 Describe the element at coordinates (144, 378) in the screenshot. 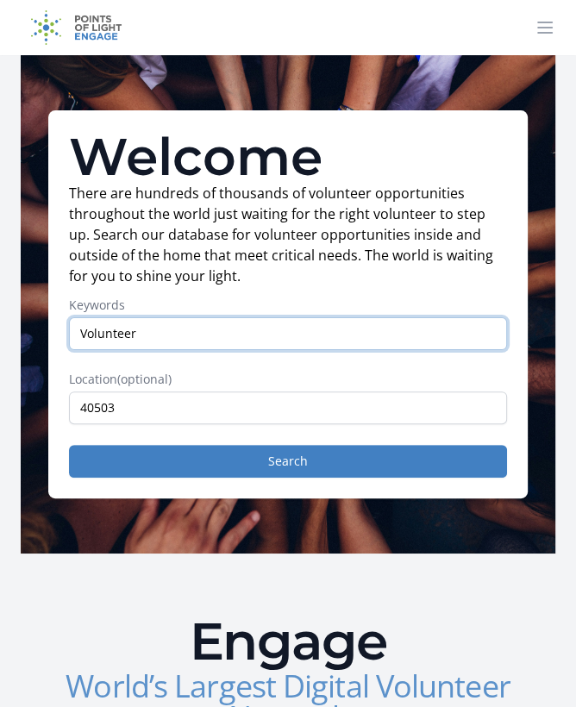

I see `span: (optional)` at that location.